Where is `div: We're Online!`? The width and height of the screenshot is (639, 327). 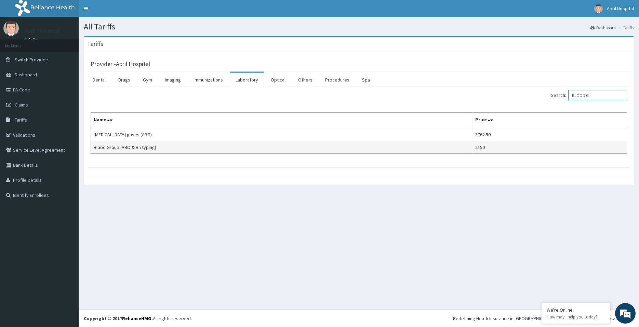 div: We're Online! is located at coordinates (576, 310).